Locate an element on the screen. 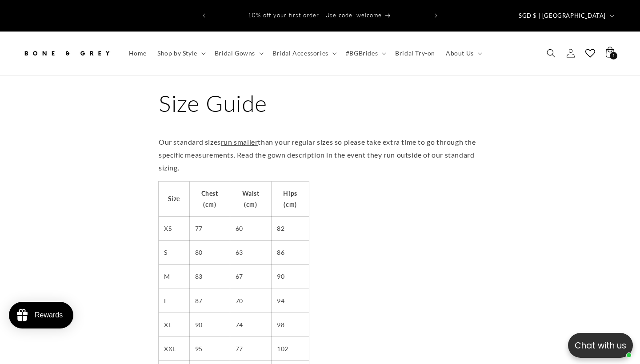 The width and height of the screenshot is (640, 364). td: 80 is located at coordinates (209, 252).